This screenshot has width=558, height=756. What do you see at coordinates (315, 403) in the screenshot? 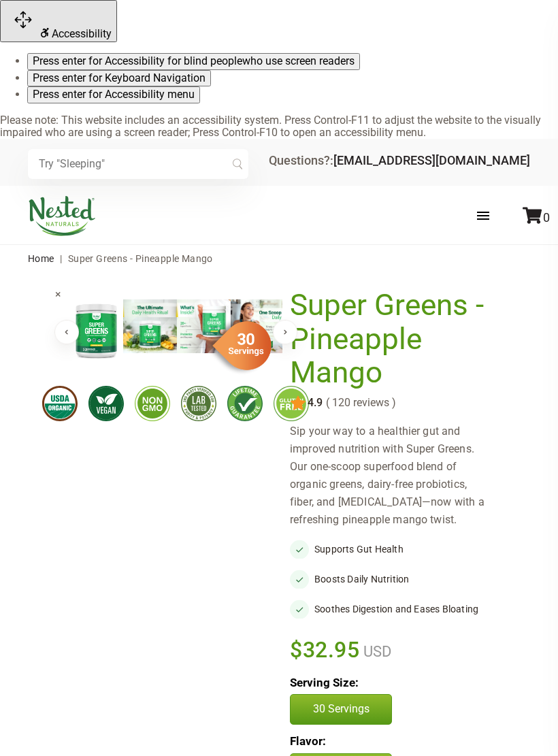
I see `span: 4.9` at bounding box center [315, 403].